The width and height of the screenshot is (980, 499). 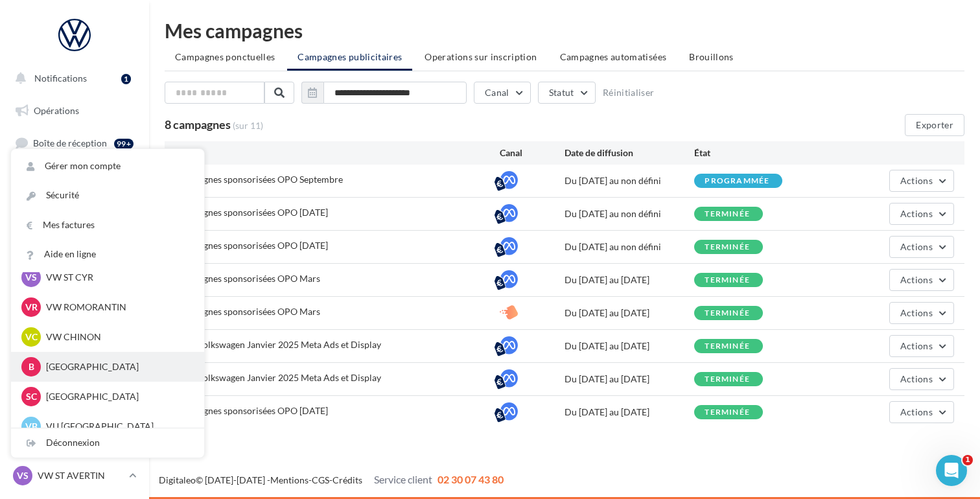 What do you see at coordinates (252, 410) in the screenshot?
I see `span: Campagnes sponsorisées OPO Septembre 2024` at bounding box center [252, 410].